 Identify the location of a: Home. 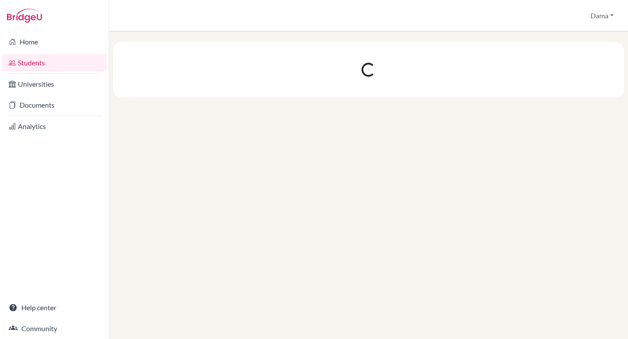
(54, 42).